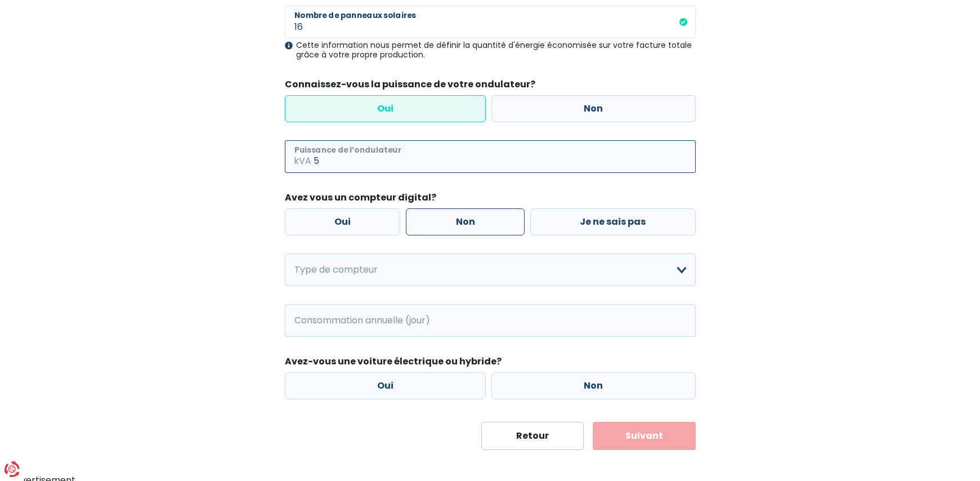  Describe the element at coordinates (490, 50) in the screenshot. I see `div: Cette information nous permet de définir la quantité d'énergie économisée sur votre facture total...` at that location.